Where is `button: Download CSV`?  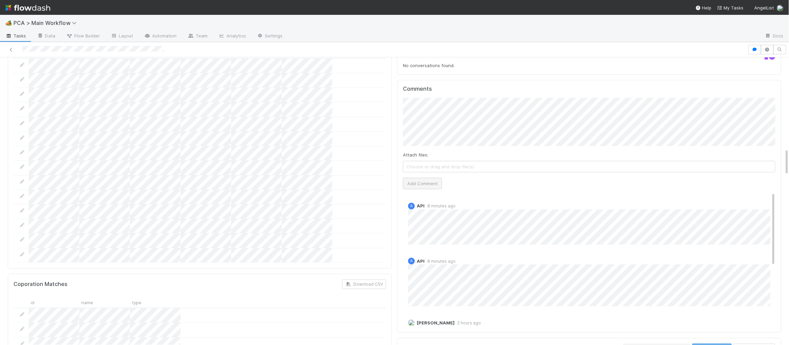
button: Download CSV is located at coordinates (364, 284).